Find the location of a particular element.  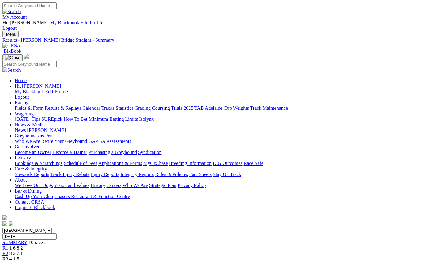

div: Greyhounds as Pets is located at coordinates (227, 141).